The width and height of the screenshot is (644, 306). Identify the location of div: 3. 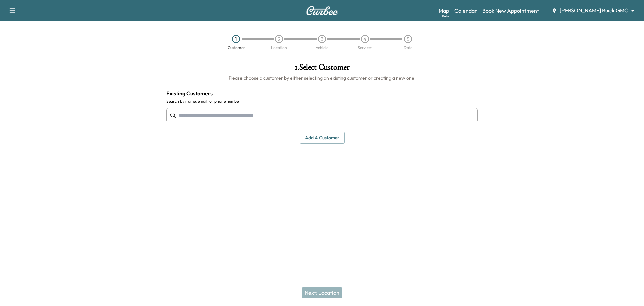
(322, 39).